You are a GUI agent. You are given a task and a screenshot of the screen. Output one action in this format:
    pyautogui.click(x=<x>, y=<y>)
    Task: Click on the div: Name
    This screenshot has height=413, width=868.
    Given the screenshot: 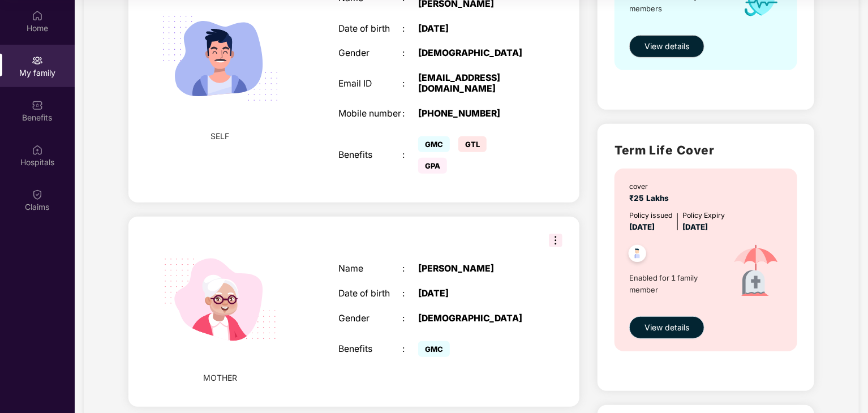 What is the action you would take?
    pyautogui.click(x=370, y=268)
    